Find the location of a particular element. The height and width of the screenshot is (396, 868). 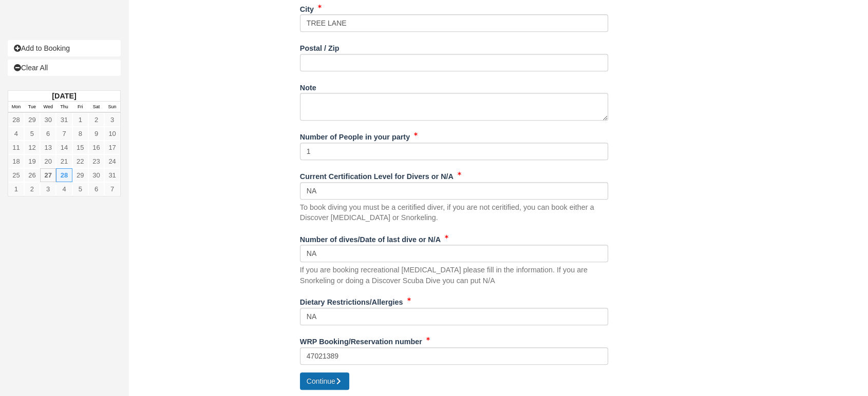

p: To book diving you must be a ceritified diver, if you are not ceritified, you can book either a D... is located at coordinates (454, 213).